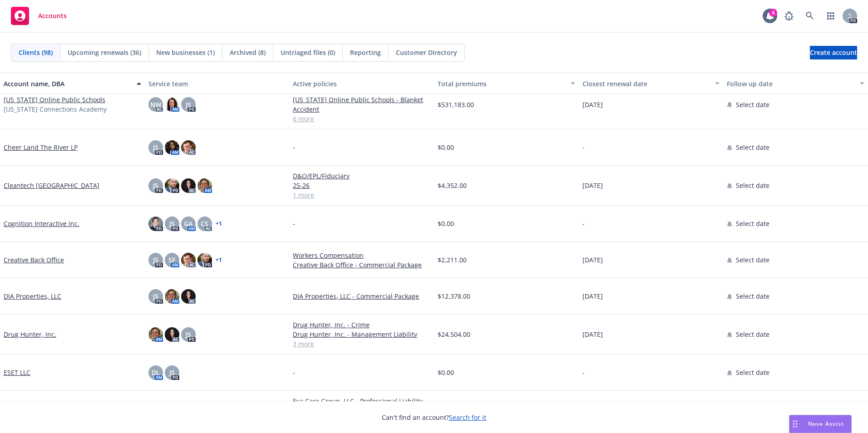 Image resolution: width=868 pixels, height=433 pixels. I want to click on span: $531,183.00, so click(456, 105).